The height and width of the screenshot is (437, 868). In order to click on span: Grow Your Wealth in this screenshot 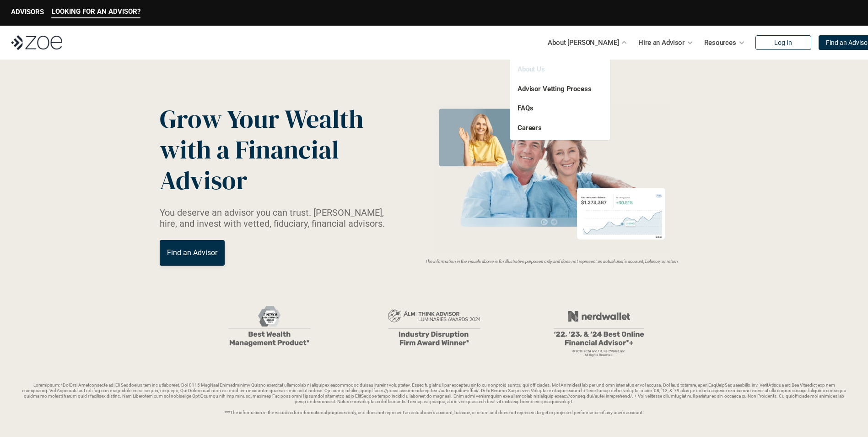, I will do `click(261, 119)`.